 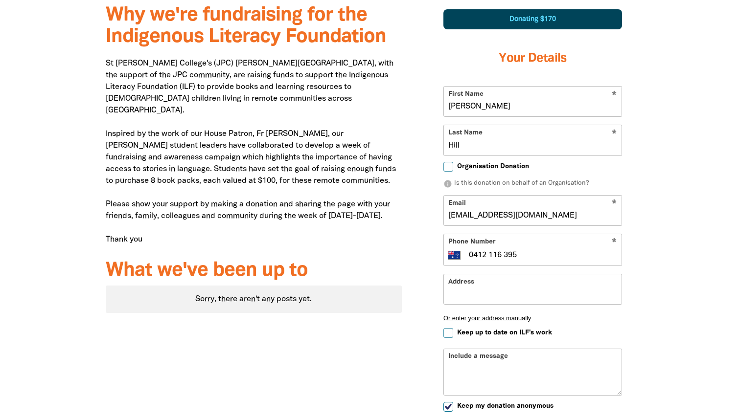 What do you see at coordinates (253, 299) in the screenshot?
I see `div: Paginated content` at bounding box center [253, 299].